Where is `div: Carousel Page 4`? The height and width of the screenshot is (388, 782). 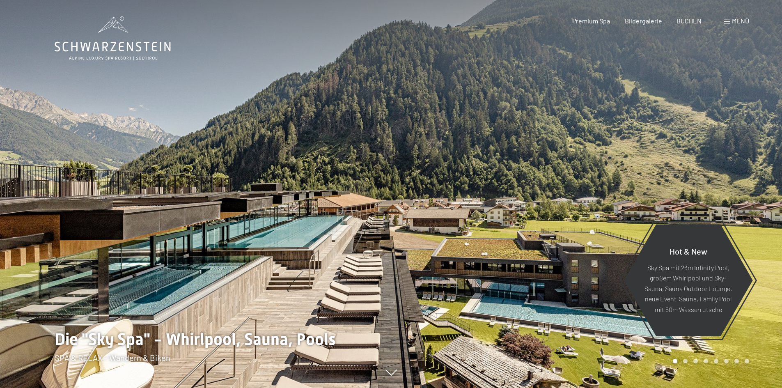
div: Carousel Page 4 is located at coordinates (705, 361).